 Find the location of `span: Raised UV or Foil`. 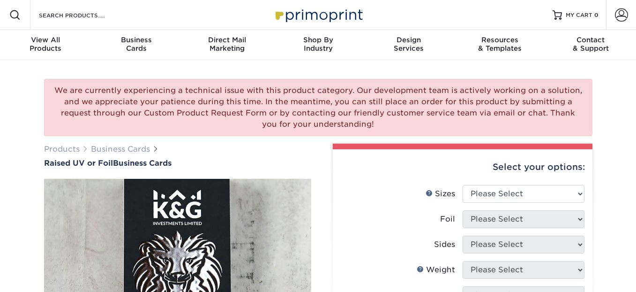

span: Raised UV or Foil is located at coordinates (78, 163).